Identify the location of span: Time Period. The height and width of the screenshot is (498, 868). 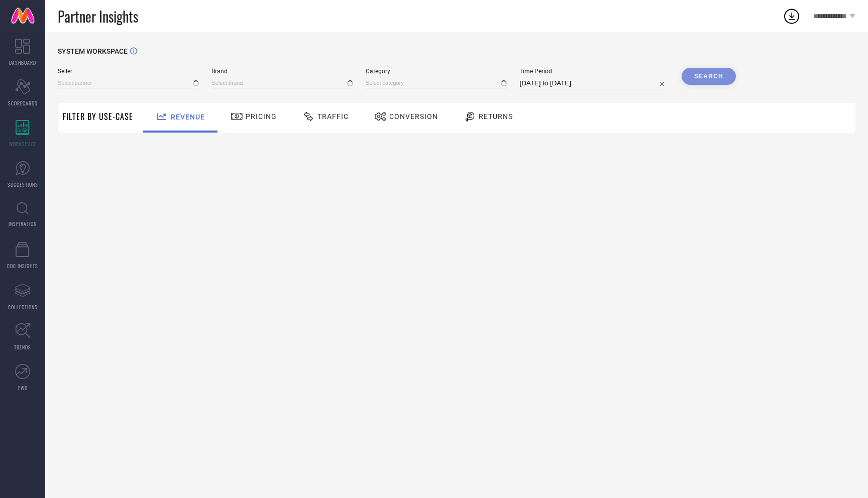
(594, 72).